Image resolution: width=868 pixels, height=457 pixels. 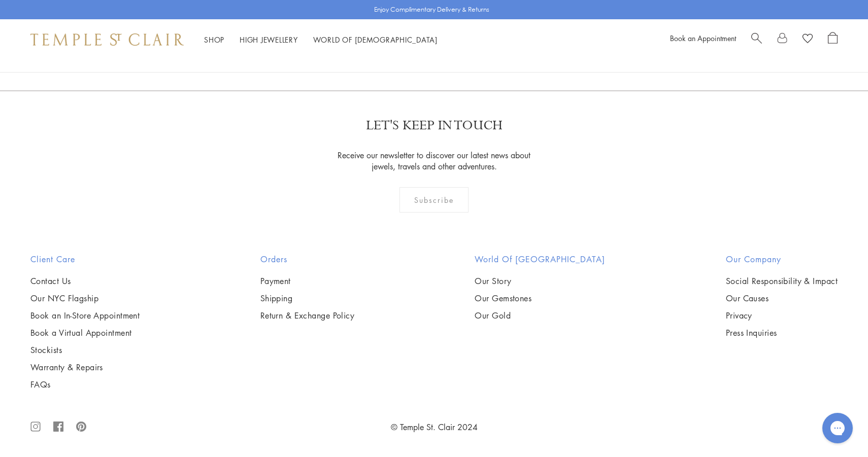 What do you see at coordinates (540, 315) in the screenshot?
I see `a: Our Gold` at bounding box center [540, 315].